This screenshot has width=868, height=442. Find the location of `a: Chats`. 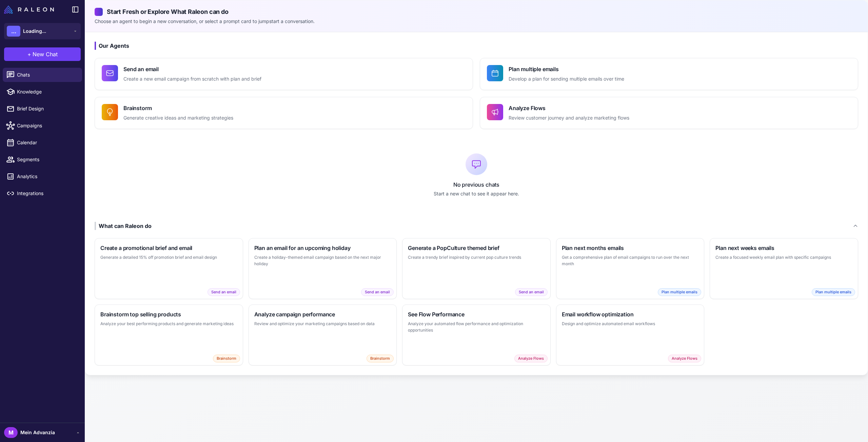

a: Chats is located at coordinates (42, 75).